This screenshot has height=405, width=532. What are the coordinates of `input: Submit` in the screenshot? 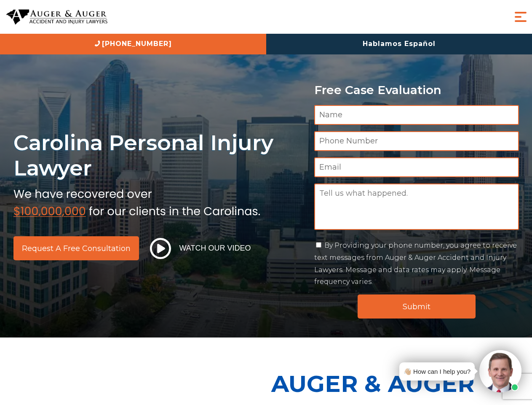 It's located at (417, 306).